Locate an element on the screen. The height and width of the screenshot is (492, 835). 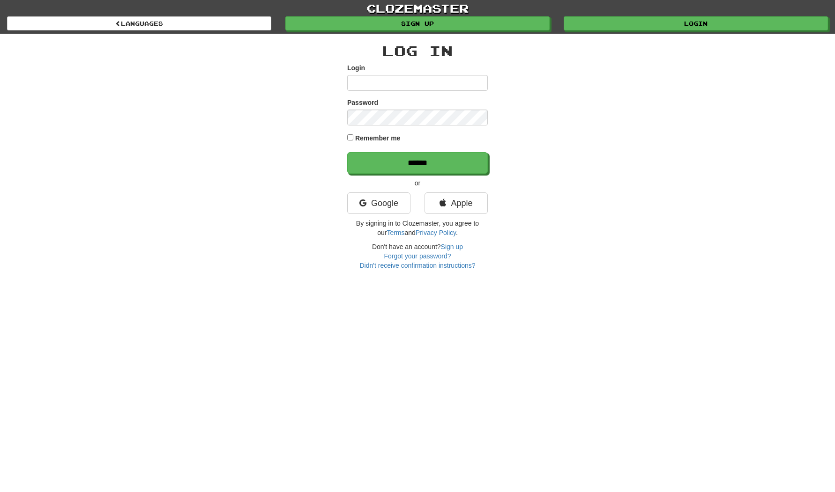
label: Remember me is located at coordinates (378, 138).